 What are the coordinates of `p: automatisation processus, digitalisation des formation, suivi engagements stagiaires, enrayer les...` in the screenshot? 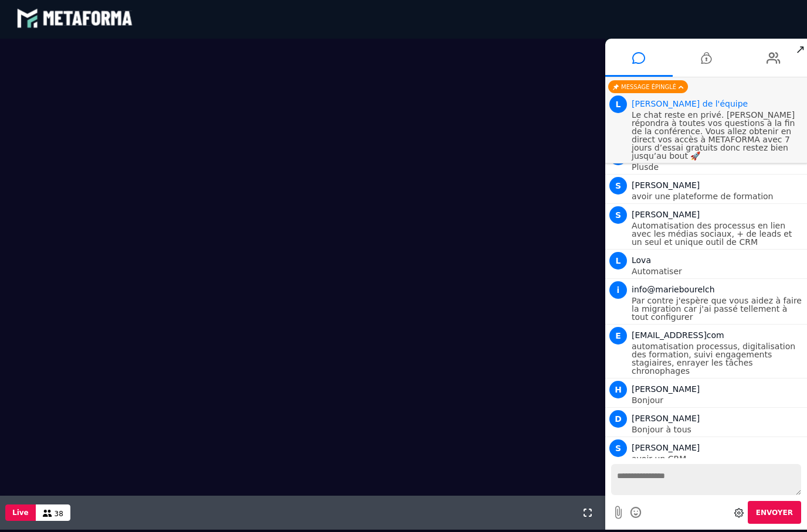 It's located at (718, 361).